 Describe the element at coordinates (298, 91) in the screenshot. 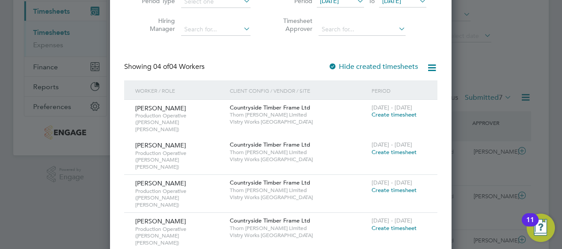

I see `div: Client Config / Vendor / Site` at that location.